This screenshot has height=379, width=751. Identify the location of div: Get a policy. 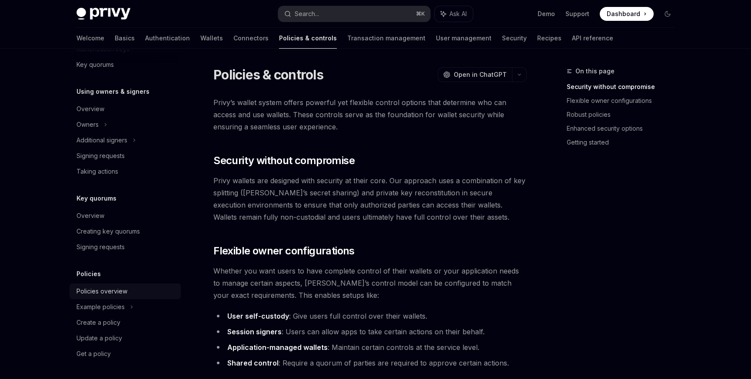
(93, 354).